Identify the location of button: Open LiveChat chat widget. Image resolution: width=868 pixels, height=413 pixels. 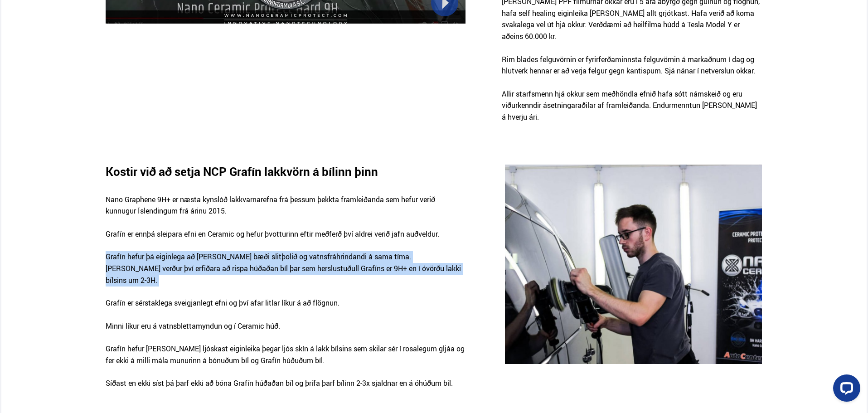
(21, 17).